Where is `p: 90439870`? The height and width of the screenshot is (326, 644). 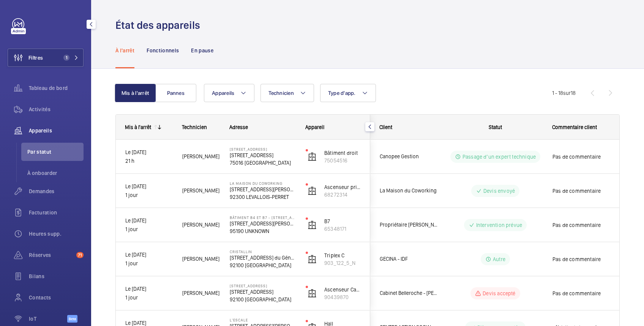 p: 90439870 is located at coordinates (343, 297).